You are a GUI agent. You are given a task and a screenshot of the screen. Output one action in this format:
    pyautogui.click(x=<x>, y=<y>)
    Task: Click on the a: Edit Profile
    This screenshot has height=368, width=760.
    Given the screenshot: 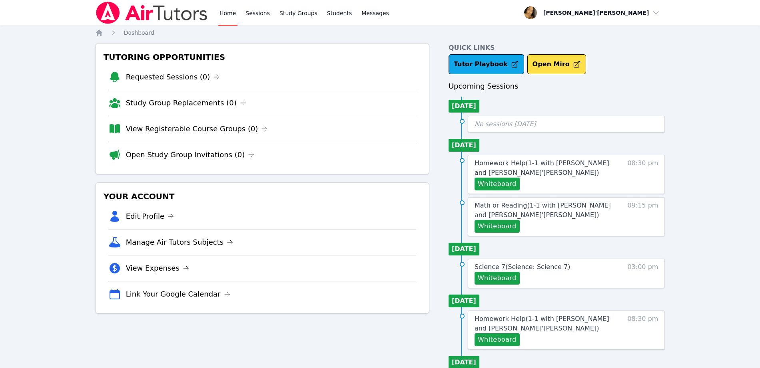 What is the action you would take?
    pyautogui.click(x=150, y=217)
    